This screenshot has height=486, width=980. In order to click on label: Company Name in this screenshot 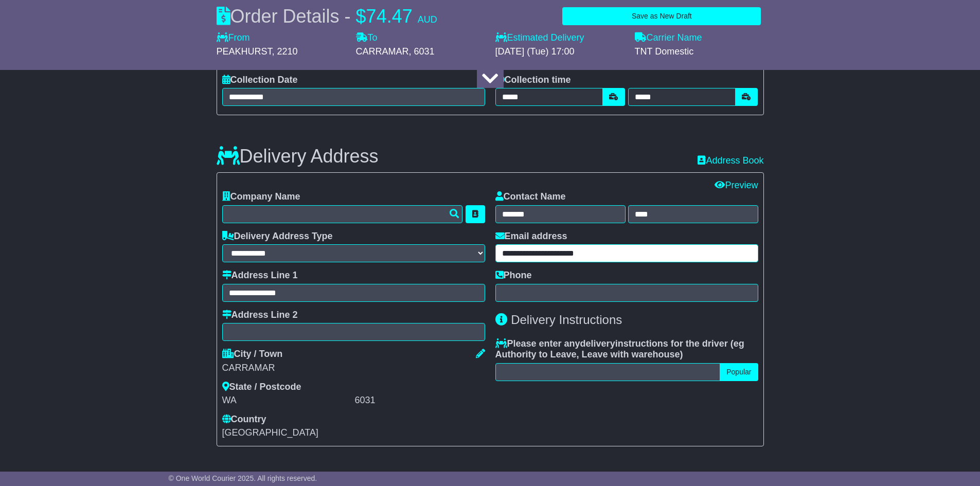, I will do `click(261, 197)`.